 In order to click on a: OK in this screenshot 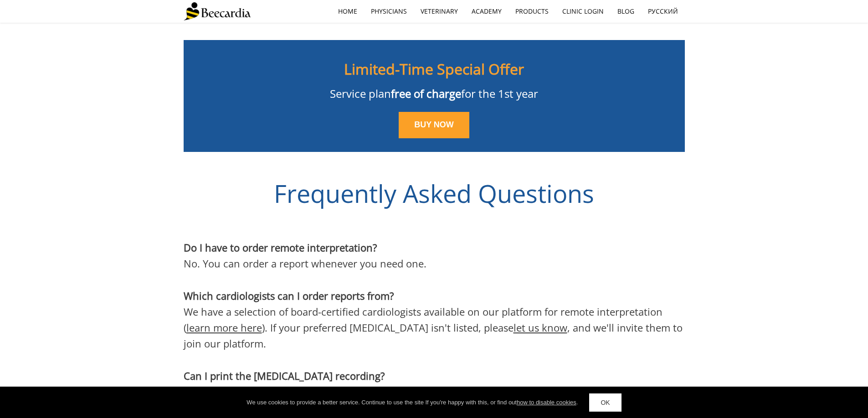, I will do `click(606, 403)`.